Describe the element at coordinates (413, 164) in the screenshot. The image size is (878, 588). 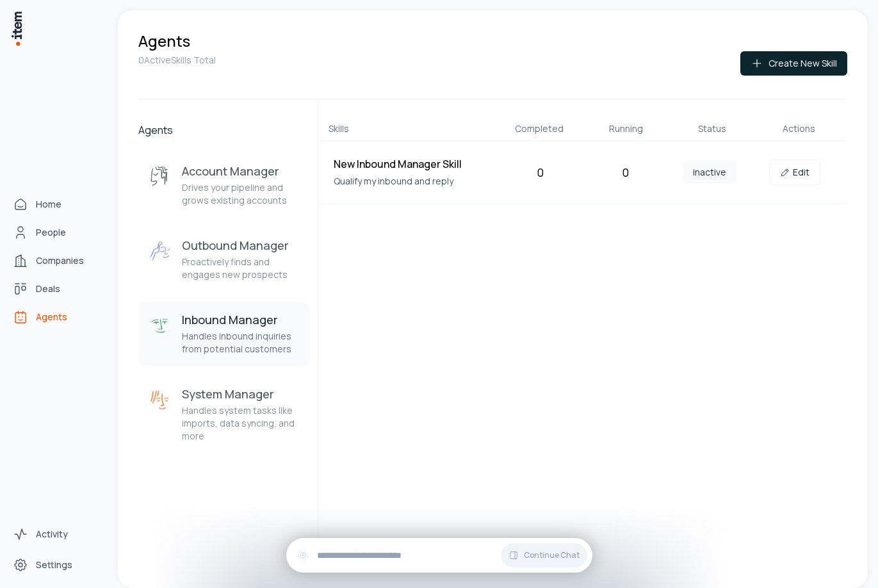
I see `h4: New Inbound Manager Skill` at that location.